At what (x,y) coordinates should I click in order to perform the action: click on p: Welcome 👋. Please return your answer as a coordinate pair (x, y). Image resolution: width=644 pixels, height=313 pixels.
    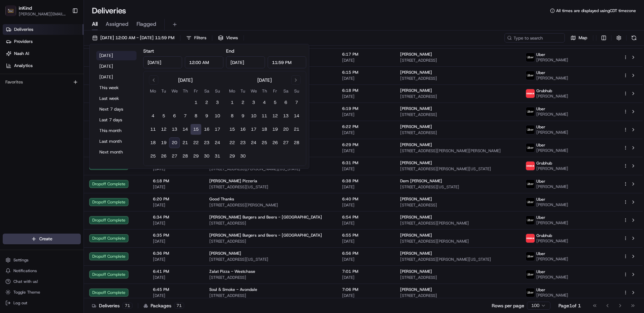
    Looking at the image, I should click on (65, 32).